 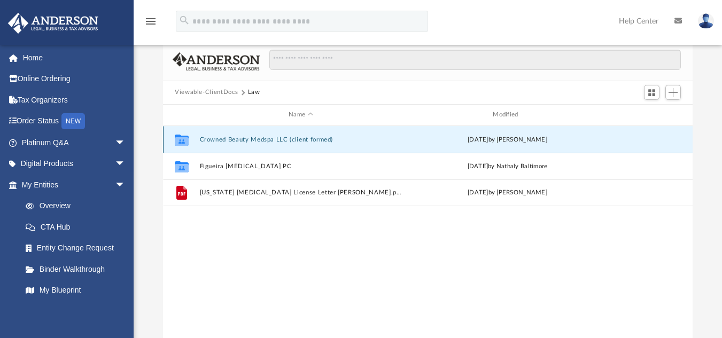 I want to click on a: Tax Due Dates, so click(x=78, y=312).